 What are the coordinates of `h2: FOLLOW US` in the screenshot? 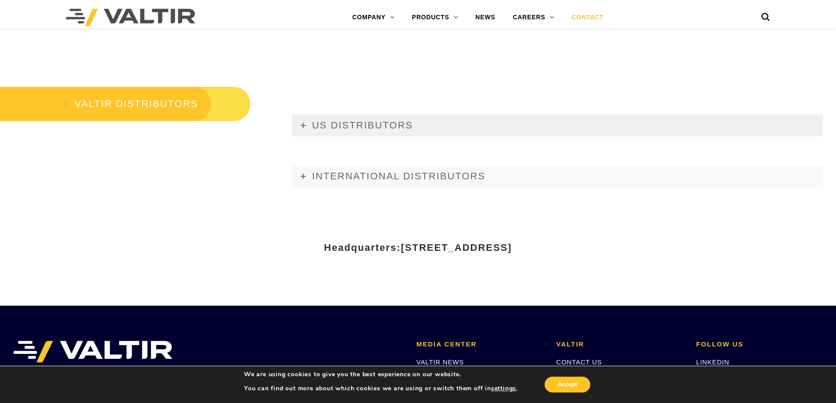 It's located at (759, 344).